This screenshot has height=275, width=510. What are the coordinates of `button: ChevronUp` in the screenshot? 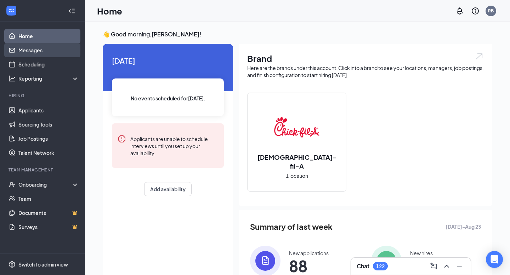 It's located at (446, 267).